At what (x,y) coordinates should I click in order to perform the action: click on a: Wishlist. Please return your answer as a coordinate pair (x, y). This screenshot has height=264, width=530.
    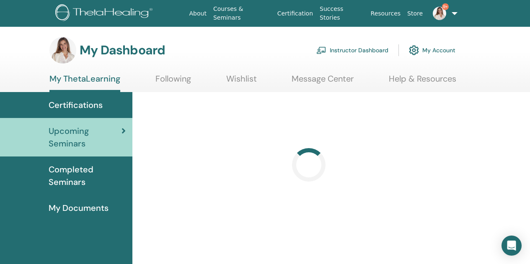
    Looking at the image, I should click on (241, 82).